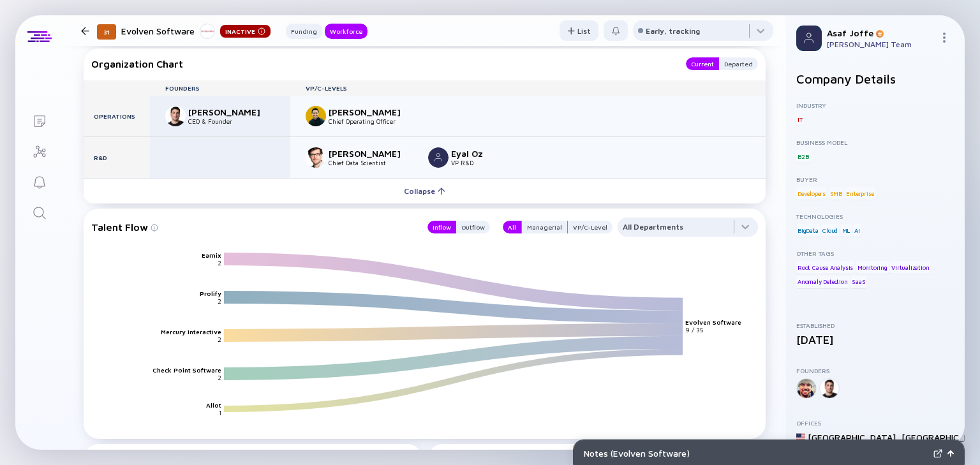 Image resolution: width=980 pixels, height=465 pixels. Describe the element at coordinates (528, 88) in the screenshot. I see `div: VP/C-Levels` at that location.